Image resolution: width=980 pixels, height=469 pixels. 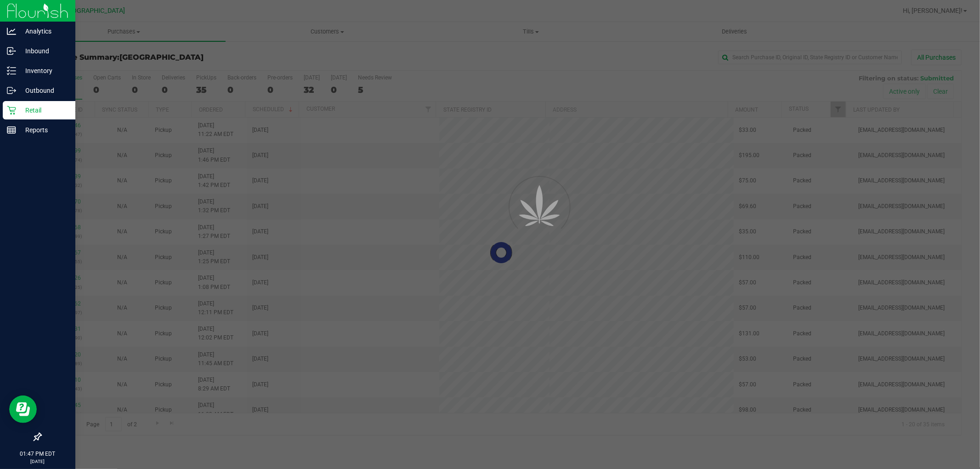 What do you see at coordinates (12, 110) in the screenshot?
I see `inline-svg: Retail` at bounding box center [12, 110].